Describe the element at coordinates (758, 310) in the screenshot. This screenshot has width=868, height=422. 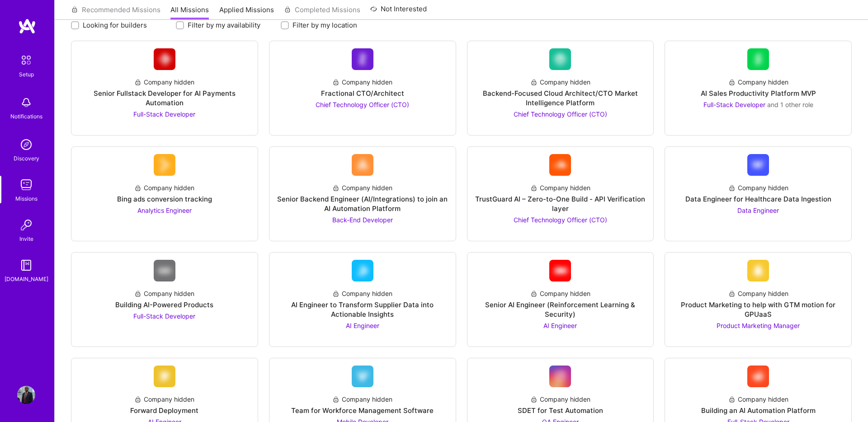
I see `div: Product Marketing to help with GTM motion for GPUaaS` at that location.